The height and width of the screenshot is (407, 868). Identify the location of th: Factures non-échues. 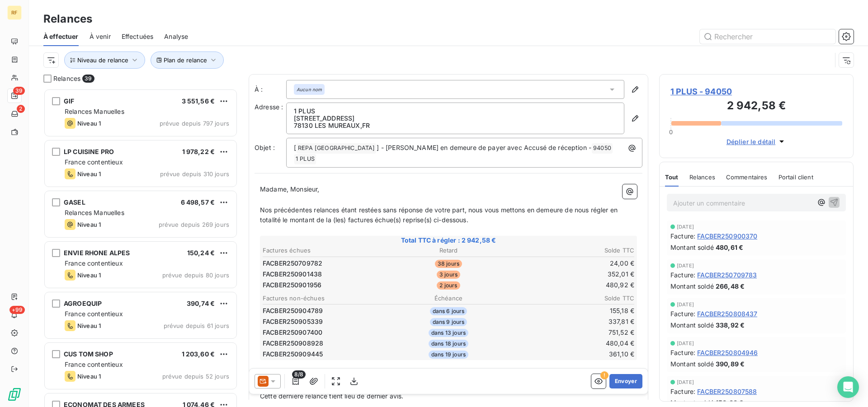
(324, 298).